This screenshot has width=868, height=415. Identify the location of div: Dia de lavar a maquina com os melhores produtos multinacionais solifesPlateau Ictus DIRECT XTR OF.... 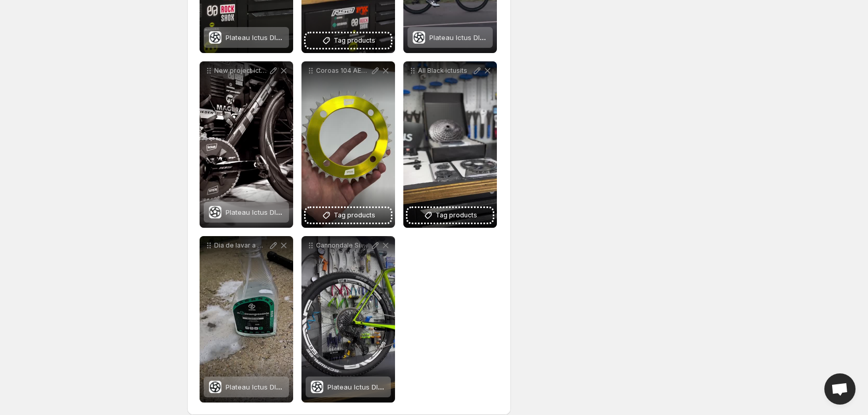
(247, 319).